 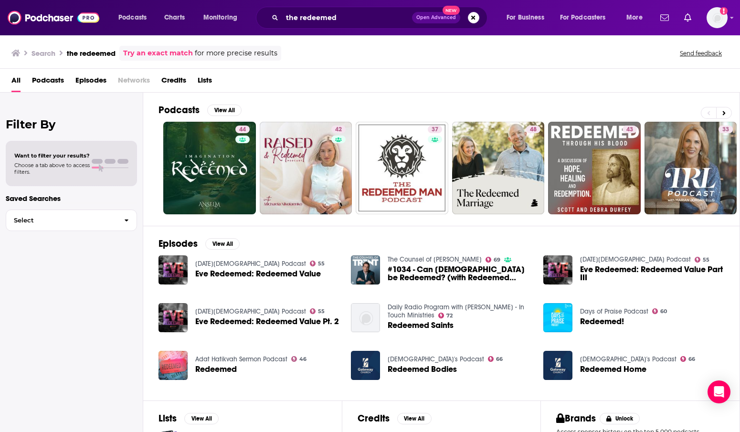 I want to click on span: For Business, so click(x=525, y=18).